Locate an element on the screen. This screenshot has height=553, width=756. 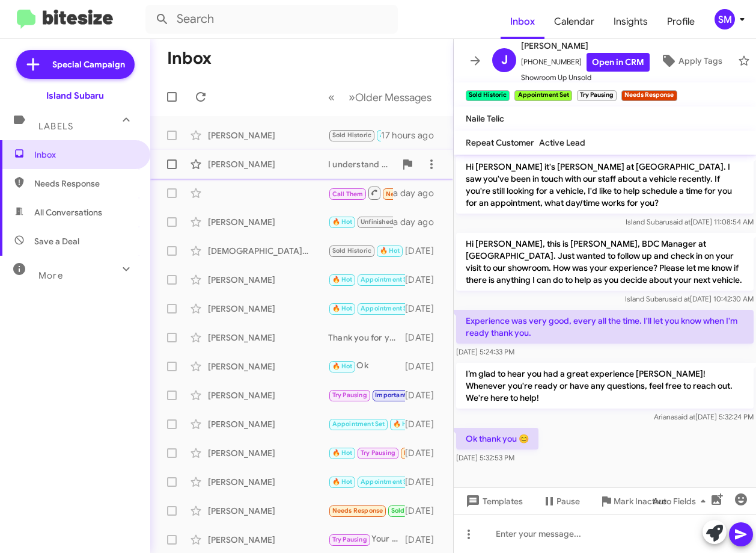
span: Mark Inactive is located at coordinates (640, 501).